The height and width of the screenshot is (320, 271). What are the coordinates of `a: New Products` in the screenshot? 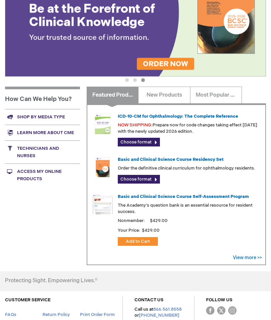 It's located at (164, 95).